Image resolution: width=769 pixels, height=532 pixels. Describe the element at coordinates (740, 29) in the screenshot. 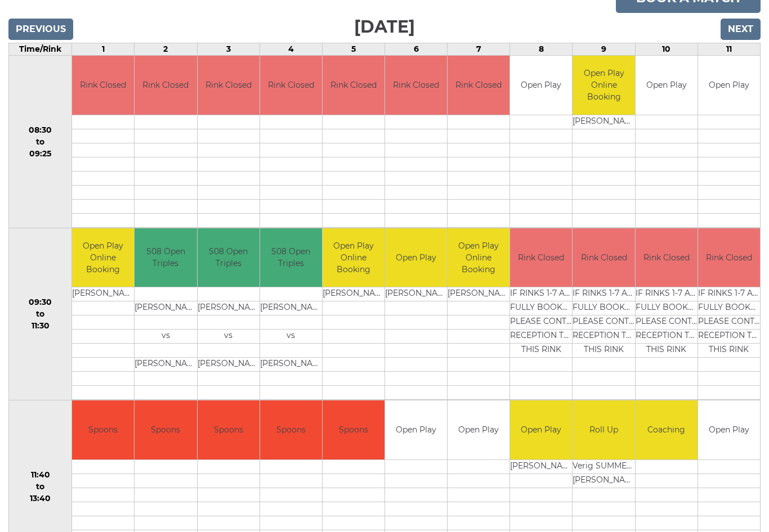

I see `input: Next` at that location.